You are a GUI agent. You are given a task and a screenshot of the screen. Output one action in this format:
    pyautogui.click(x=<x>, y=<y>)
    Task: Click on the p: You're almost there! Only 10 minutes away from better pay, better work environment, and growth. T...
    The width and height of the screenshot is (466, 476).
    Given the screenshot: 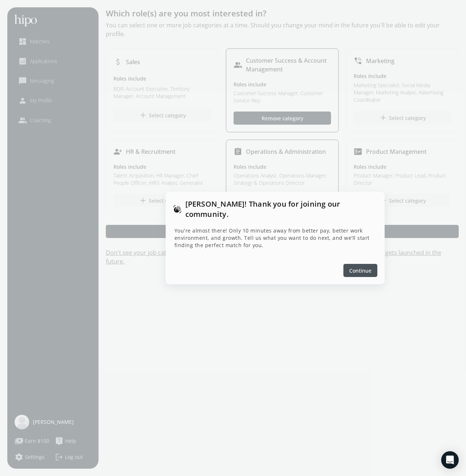 What is the action you would take?
    pyautogui.click(x=275, y=238)
    